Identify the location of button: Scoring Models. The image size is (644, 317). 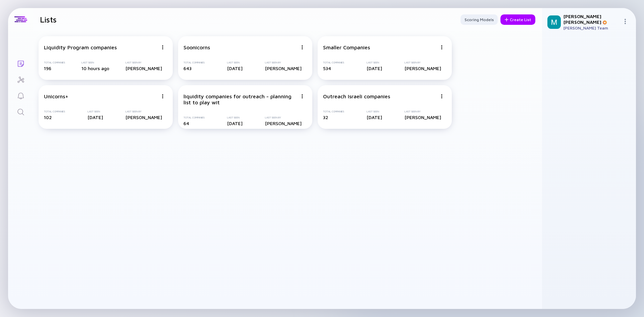
(479, 20).